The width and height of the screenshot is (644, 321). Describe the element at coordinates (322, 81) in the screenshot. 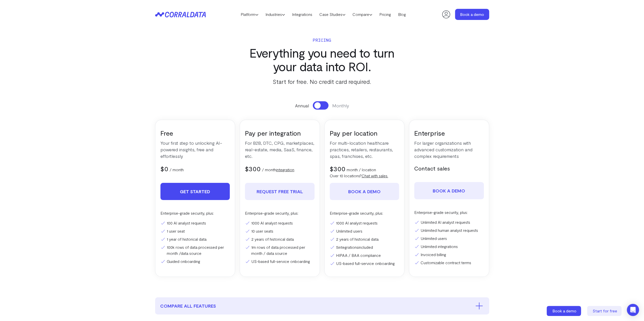

I see `p: Start for free. No credit card required.` at that location.